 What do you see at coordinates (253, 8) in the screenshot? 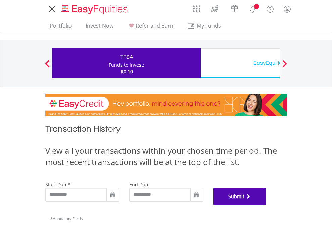
I see `a: Notifications` at bounding box center [253, 8].